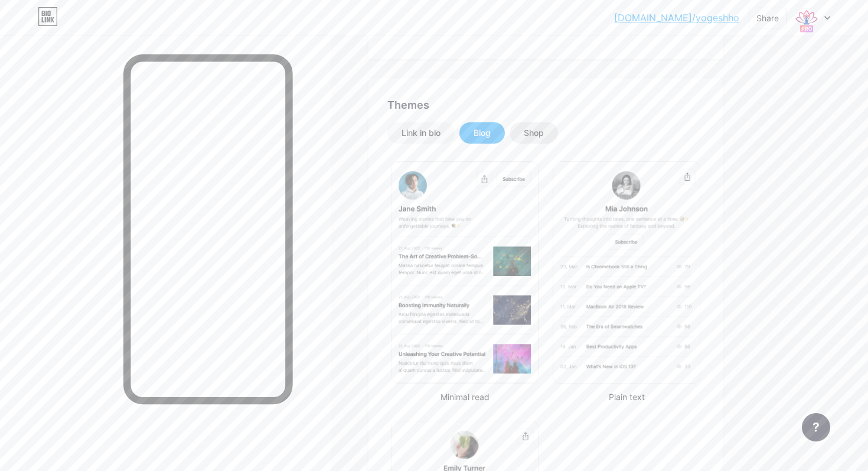 This screenshot has height=471, width=868. Describe the element at coordinates (534, 133) in the screenshot. I see `div: Shop` at that location.